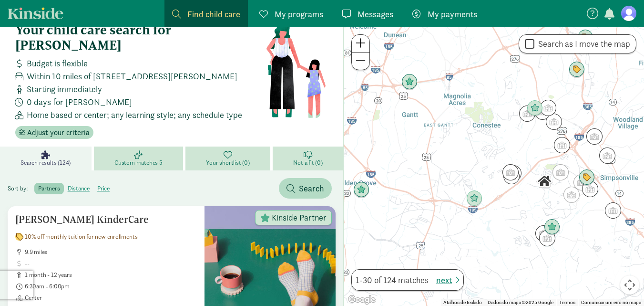 Image resolution: width=644 pixels, height=306 pixels. I want to click on span: My payments, so click(453, 14).